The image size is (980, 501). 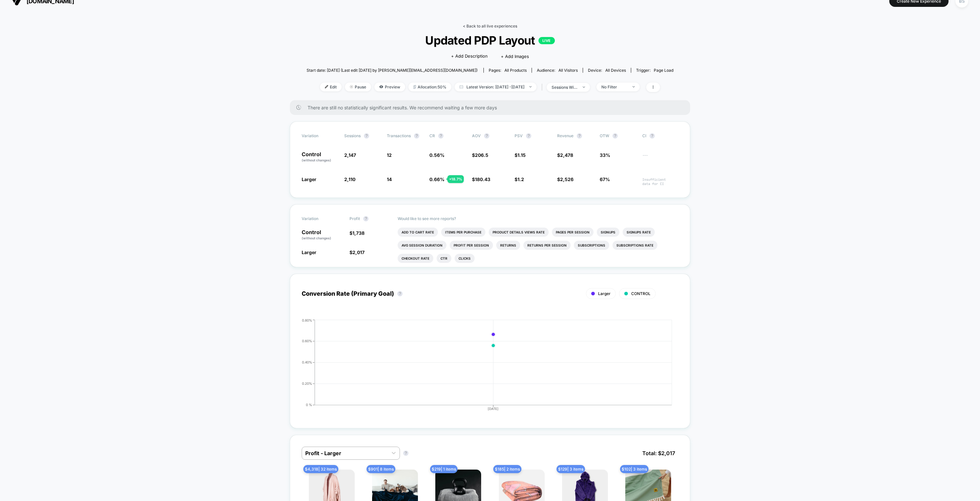 What do you see at coordinates (476, 135) in the screenshot?
I see `span: AOV` at bounding box center [476, 135].